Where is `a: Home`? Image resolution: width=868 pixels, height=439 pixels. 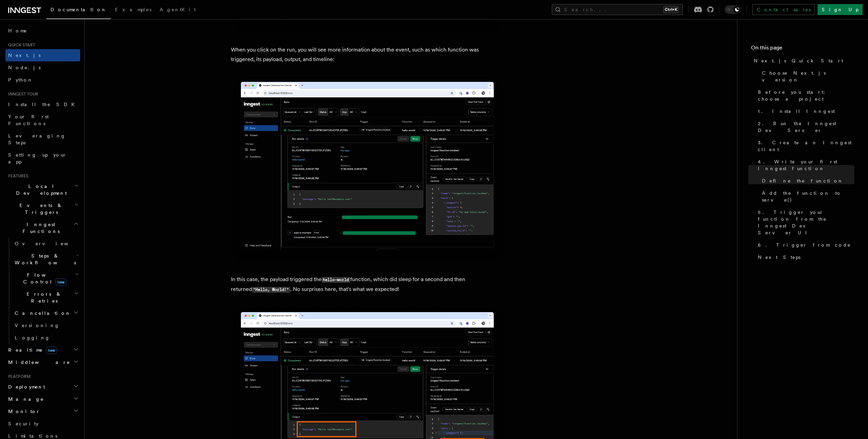 a: Home is located at coordinates (43, 31).